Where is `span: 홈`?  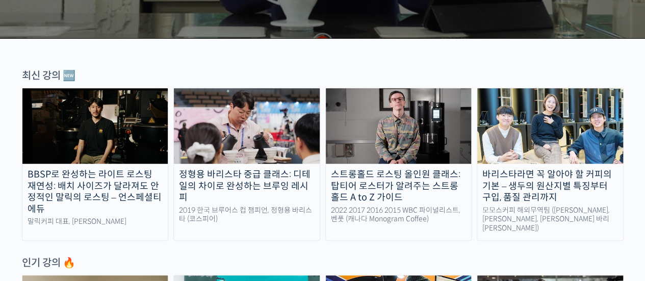
span: 홈 is located at coordinates (35, 216).